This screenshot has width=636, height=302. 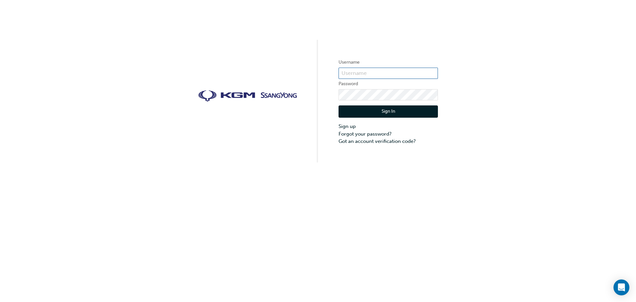 I want to click on label: Username, so click(x=388, y=62).